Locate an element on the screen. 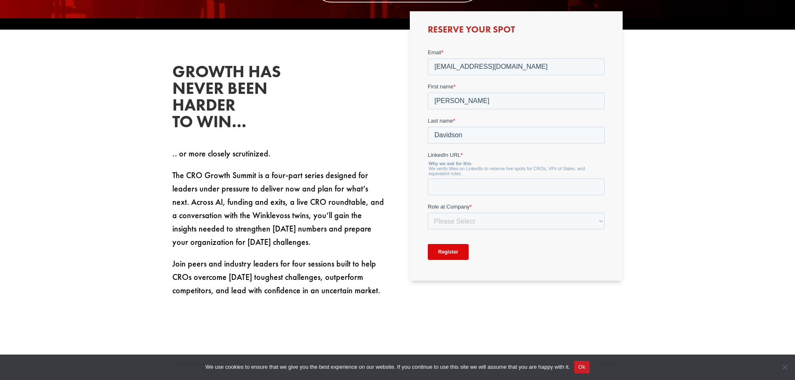  span: The CRO Growth Summit is a four-part series designed for leaders under pressure to deliver now an... is located at coordinates (278, 209).